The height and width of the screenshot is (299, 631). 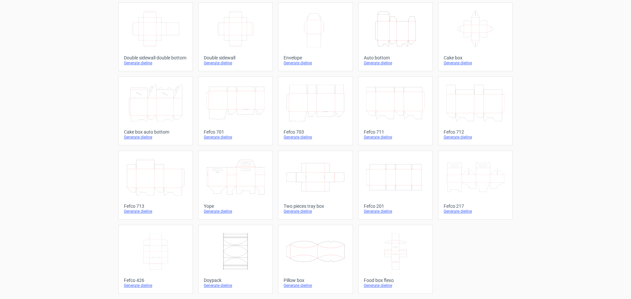 I want to click on a: Cake box auto bottomGenerate dieline, so click(x=155, y=111).